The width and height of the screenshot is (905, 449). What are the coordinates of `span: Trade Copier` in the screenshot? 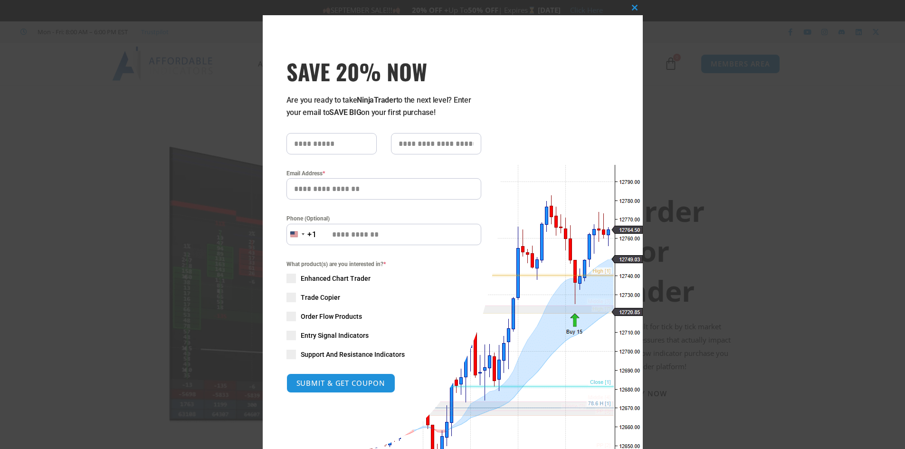 It's located at (320, 297).